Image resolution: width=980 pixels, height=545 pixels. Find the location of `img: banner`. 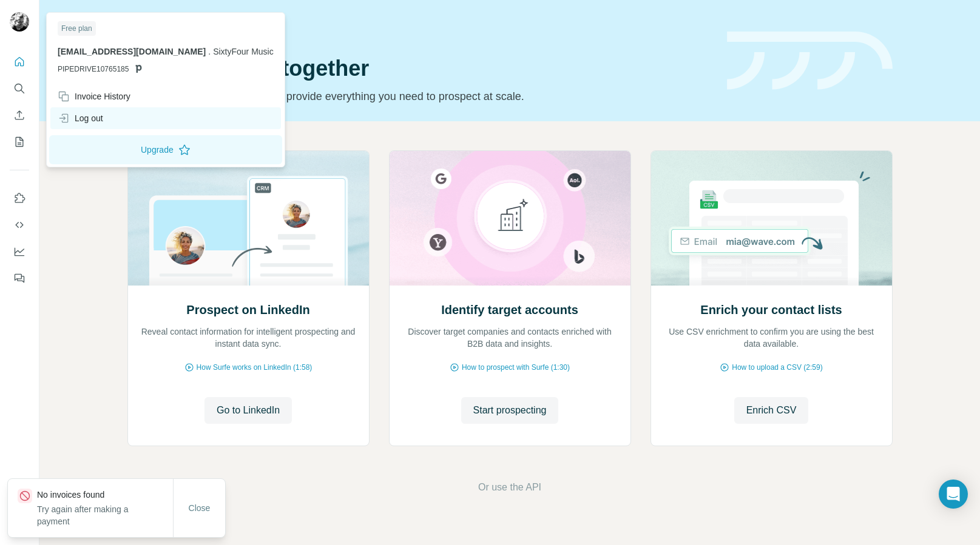

img: banner is located at coordinates (809, 61).